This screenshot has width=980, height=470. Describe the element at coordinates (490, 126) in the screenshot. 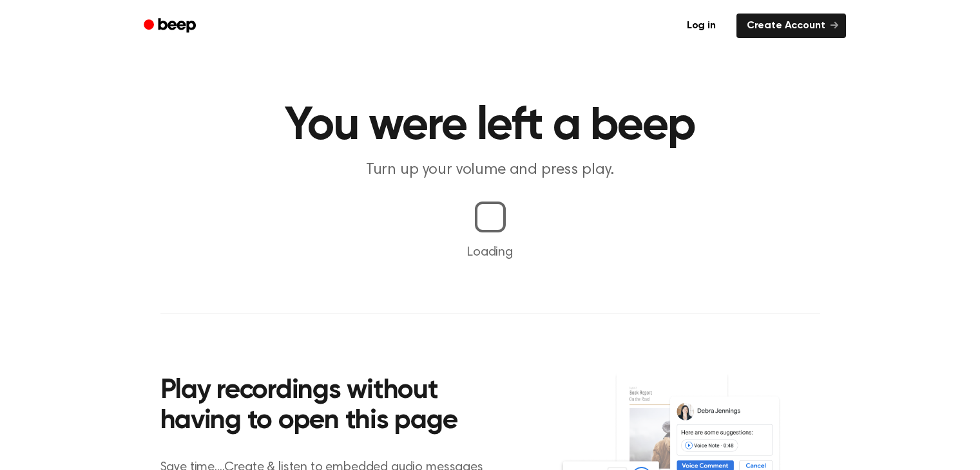

I see `h1: You were left a beep` at that location.